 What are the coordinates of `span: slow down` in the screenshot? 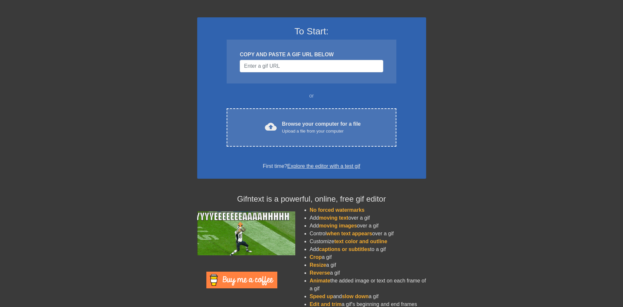 It's located at (355, 296).